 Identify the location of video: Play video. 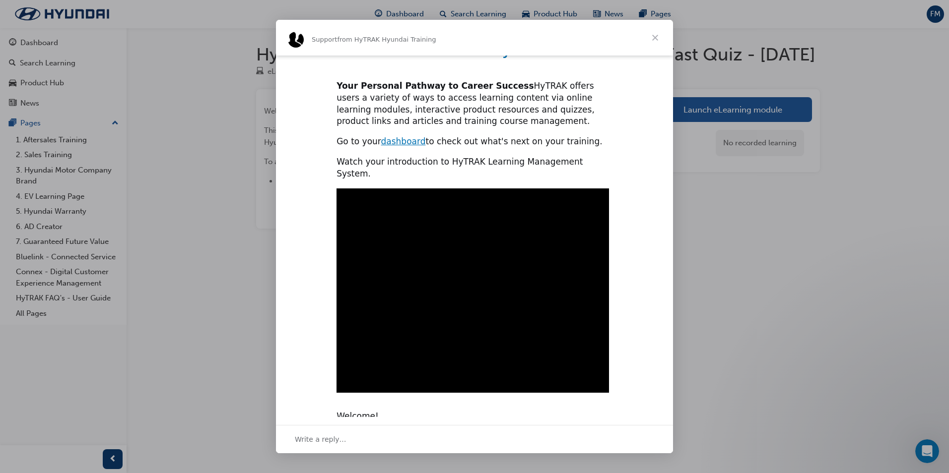
(472, 291).